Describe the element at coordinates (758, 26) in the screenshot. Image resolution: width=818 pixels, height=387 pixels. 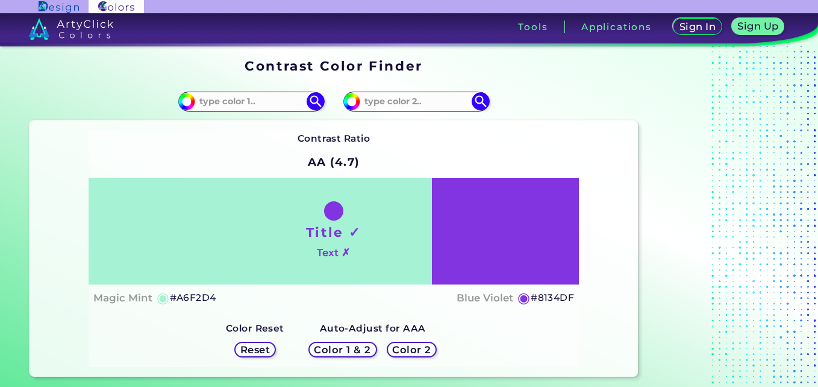
I see `h5: Sign Up` at that location.